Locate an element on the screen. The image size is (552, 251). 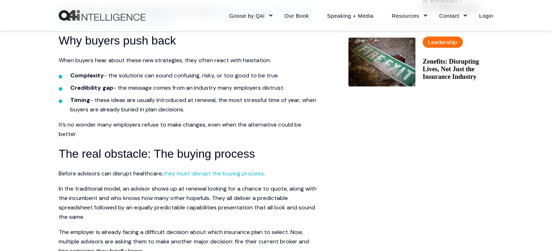
li: - the solutions can sound confusing, risky, or too good to be true. is located at coordinates (195, 76).